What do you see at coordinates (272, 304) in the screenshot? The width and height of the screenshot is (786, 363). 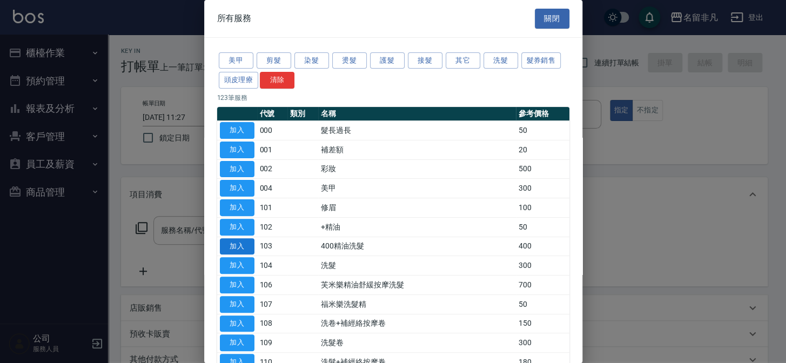 I see `td: 107` at bounding box center [272, 304].